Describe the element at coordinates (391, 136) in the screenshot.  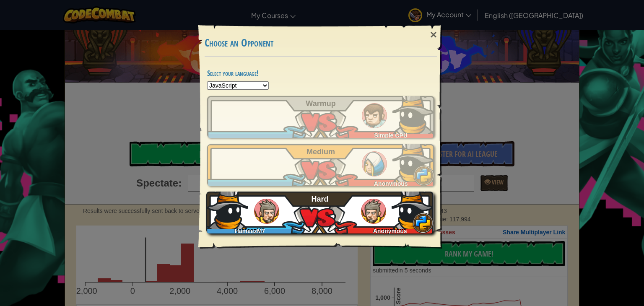
I see `span: Simple CPU` at that location.